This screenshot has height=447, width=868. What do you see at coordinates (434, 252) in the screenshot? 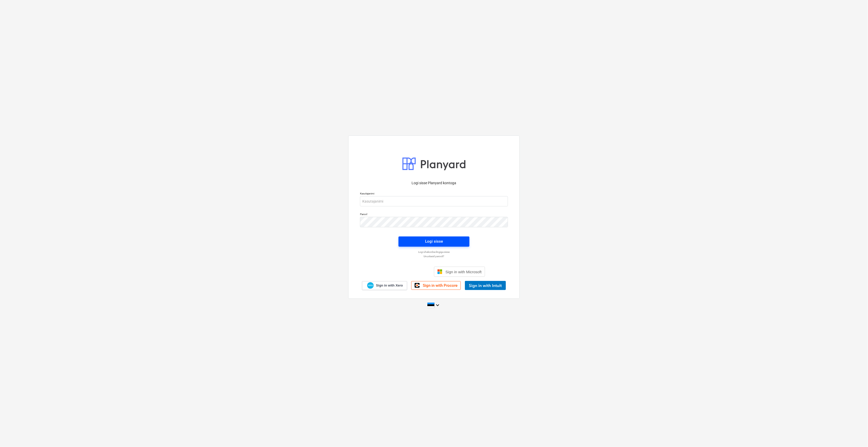
I see `p: Logi ühekordse lingiga sisse` at bounding box center [434, 252].